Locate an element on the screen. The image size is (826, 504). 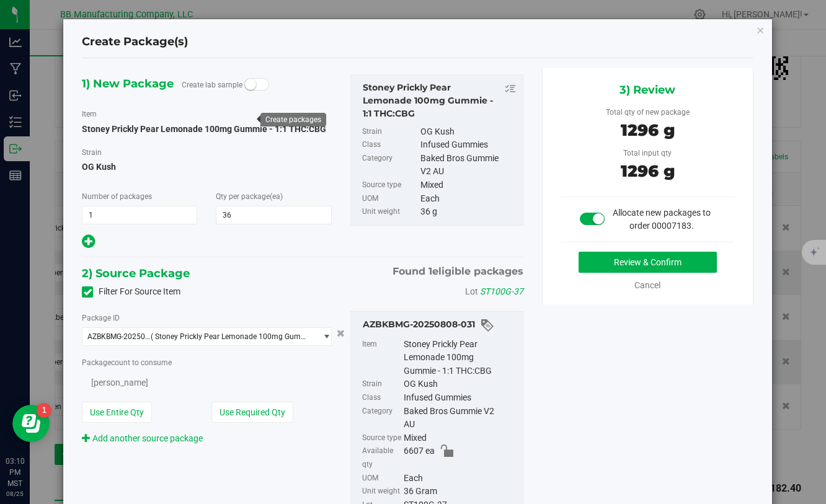
span: Qty per package is located at coordinates (250, 197).